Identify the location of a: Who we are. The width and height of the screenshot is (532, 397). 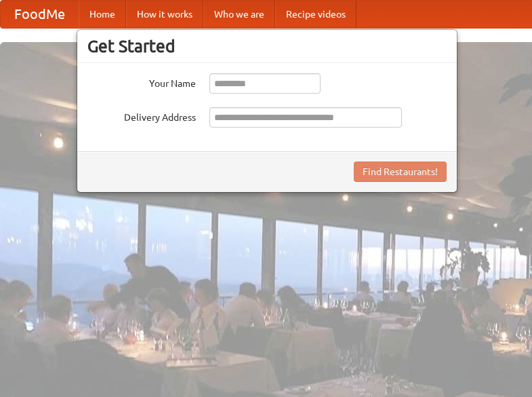
(239, 14).